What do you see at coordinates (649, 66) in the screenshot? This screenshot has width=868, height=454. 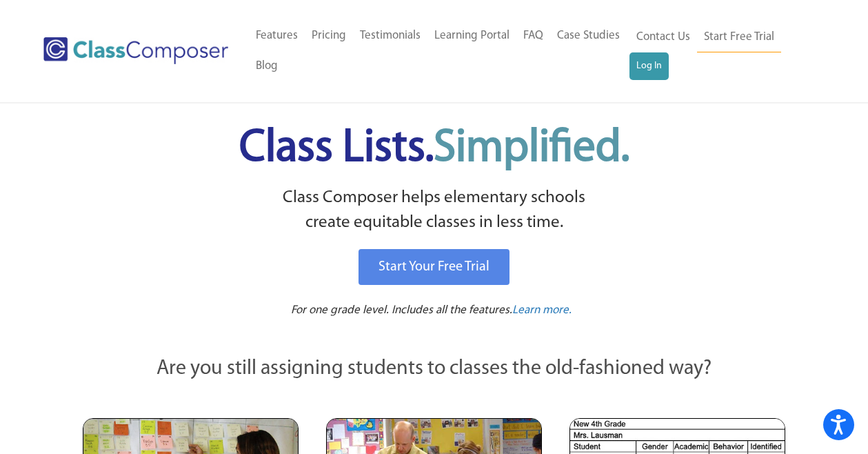 I see `a: Log In` at bounding box center [649, 66].